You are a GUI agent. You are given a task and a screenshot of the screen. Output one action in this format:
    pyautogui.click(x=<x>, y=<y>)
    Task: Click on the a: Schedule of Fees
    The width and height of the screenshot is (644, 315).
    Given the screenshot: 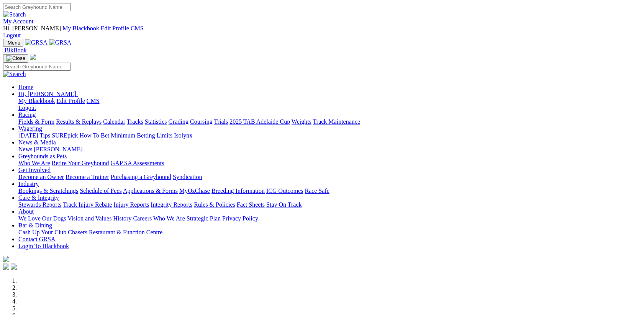 What is the action you would take?
    pyautogui.click(x=101, y=190)
    